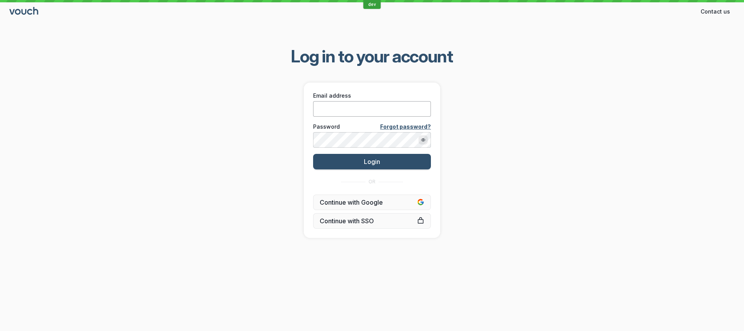  What do you see at coordinates (24, 12) in the screenshot?
I see `a: Go to sign in` at bounding box center [24, 12].